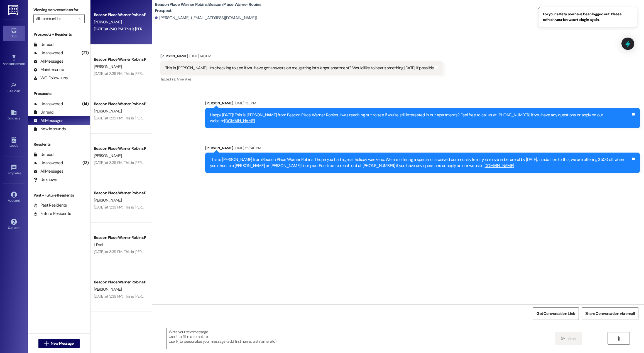 This screenshot has height=353, width=644. Describe the element at coordinates (556, 313) in the screenshot. I see `button: Get Conversation Link` at that location.